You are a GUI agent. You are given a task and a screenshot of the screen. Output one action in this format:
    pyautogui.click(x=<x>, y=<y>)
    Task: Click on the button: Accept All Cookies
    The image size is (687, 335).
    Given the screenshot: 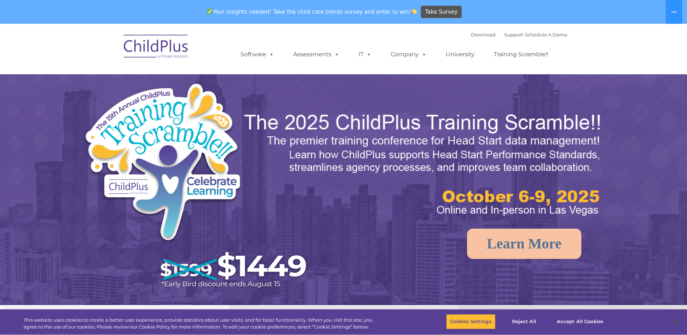 What is the action you would take?
    pyautogui.click(x=580, y=322)
    